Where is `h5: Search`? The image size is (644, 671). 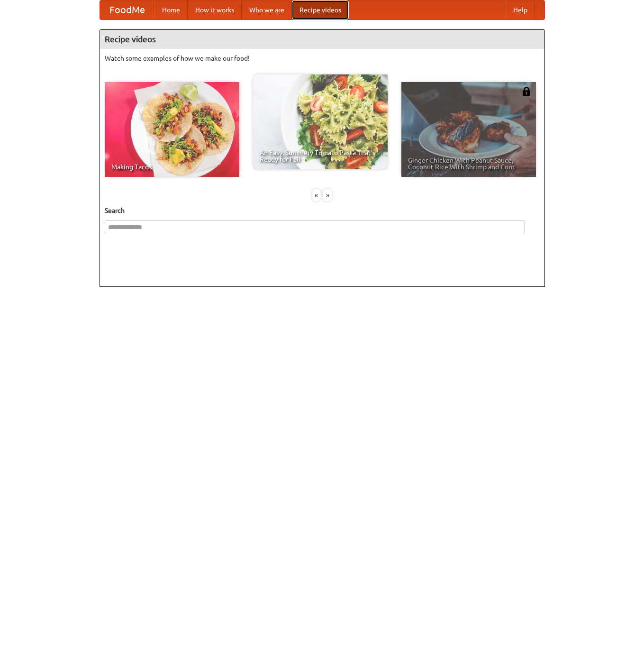 h5: Search is located at coordinates (322, 211).